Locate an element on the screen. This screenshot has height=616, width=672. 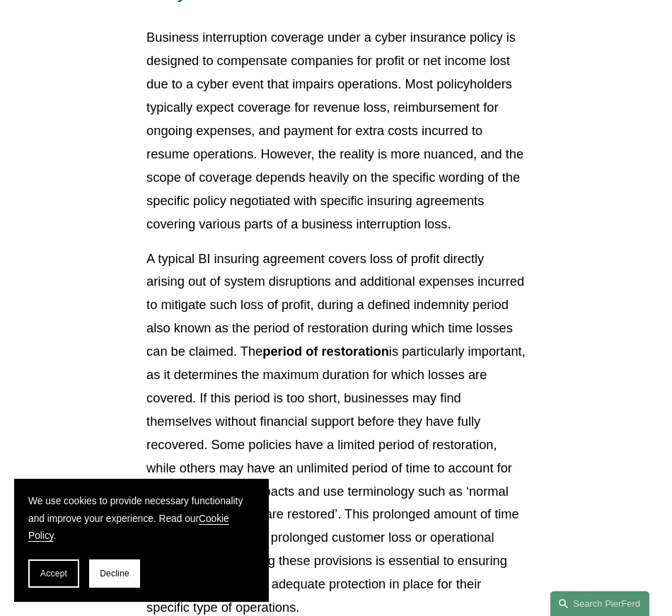
p: We use cookies to provide necessary functionality and improve your experience. Read our . is located at coordinates (141, 519).